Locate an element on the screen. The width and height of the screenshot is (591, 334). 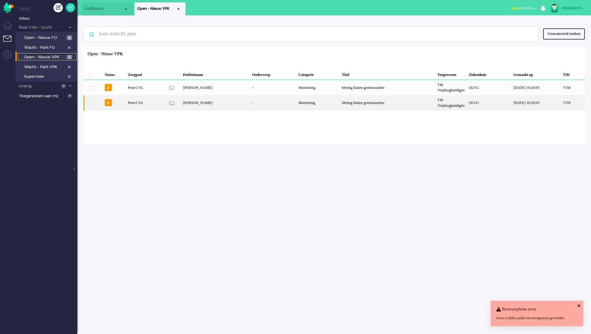
a: Toegewezen aan mij 0 is located at coordinates (48, 96).